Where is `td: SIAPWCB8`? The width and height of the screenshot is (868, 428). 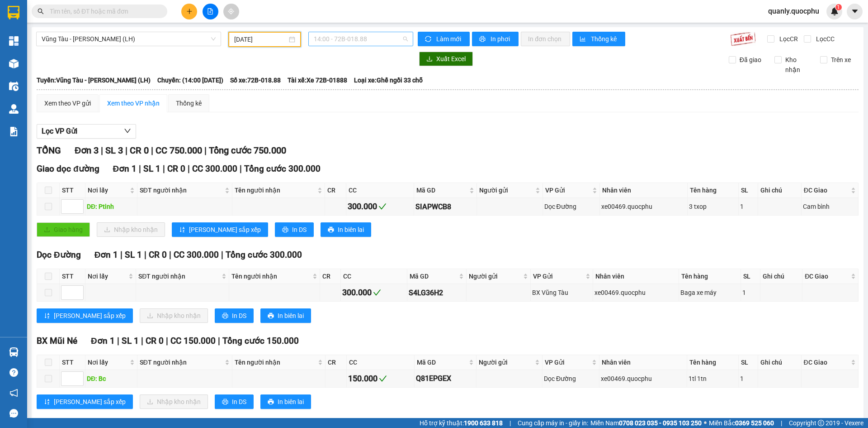 td: SIAPWCB8 is located at coordinates (445, 206).